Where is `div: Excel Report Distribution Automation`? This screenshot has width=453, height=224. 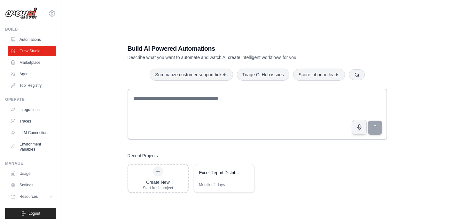
div: Excel Report Distribution Automation is located at coordinates (221, 173).